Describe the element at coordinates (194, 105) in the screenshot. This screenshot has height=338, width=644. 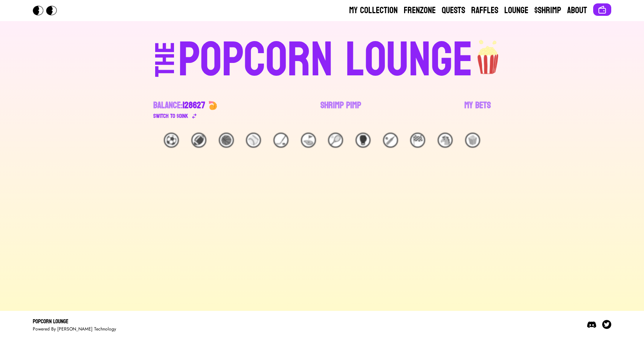
I see `span: 128627` at that location.